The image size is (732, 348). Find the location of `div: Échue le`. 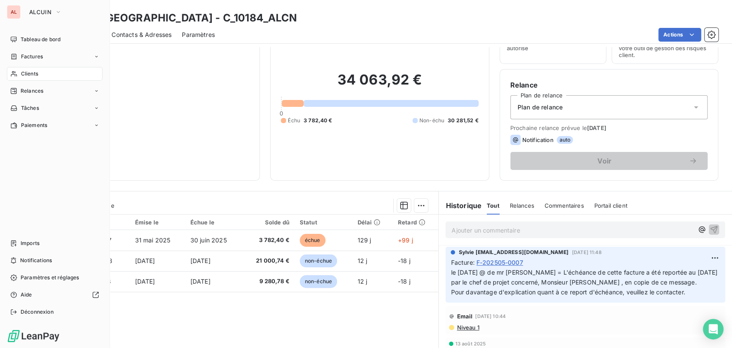

div: Échue le is located at coordinates (214, 222).